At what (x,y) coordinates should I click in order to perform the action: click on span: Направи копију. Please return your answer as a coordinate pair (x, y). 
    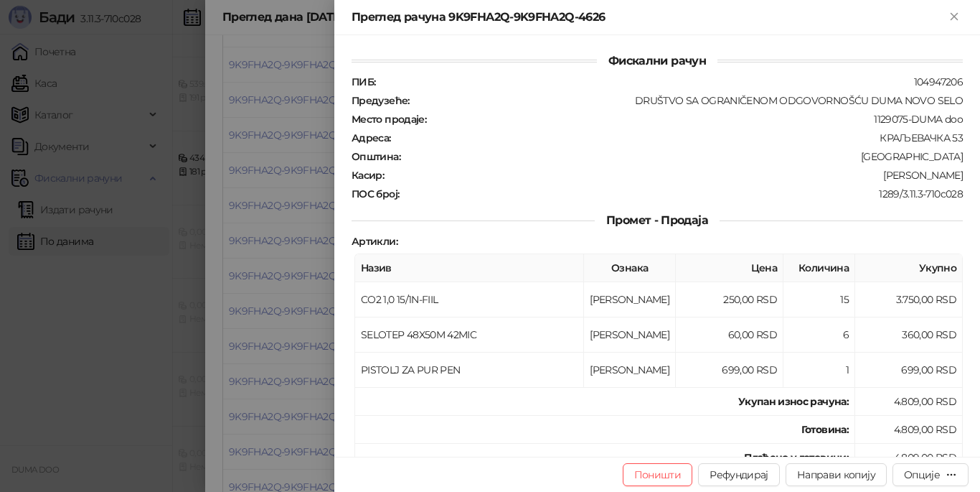
    Looking at the image, I should click on (836, 474).